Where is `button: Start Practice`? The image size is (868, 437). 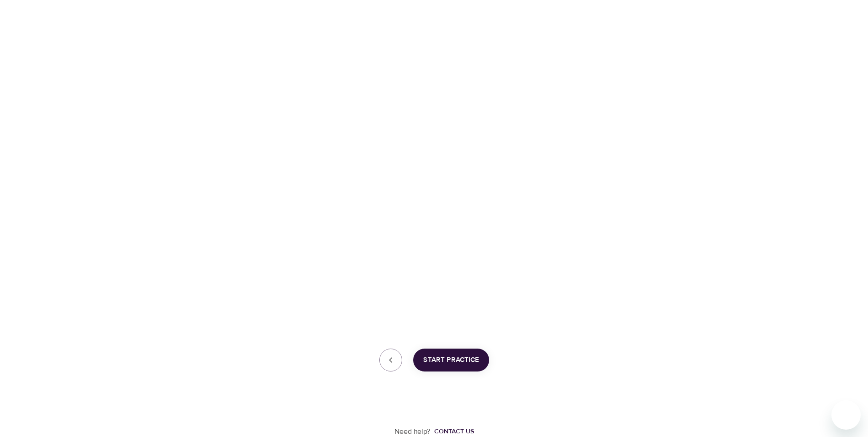
button: Start Practice is located at coordinates (451, 360).